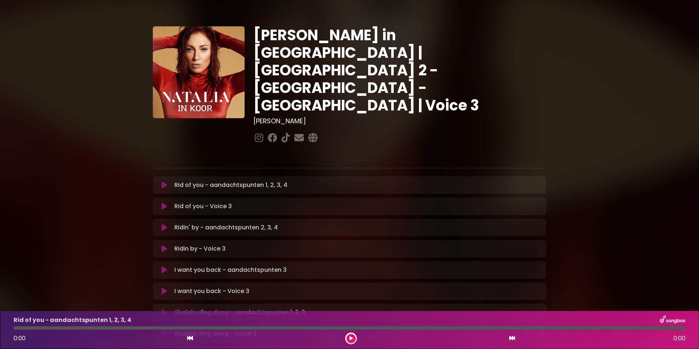 This screenshot has width=699, height=349. I want to click on p: I want you back - Voice 3, so click(212, 291).